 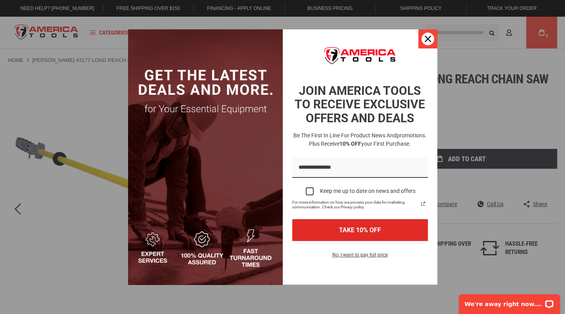 I want to click on h3: Be the first in line for product news and, so click(x=360, y=140).